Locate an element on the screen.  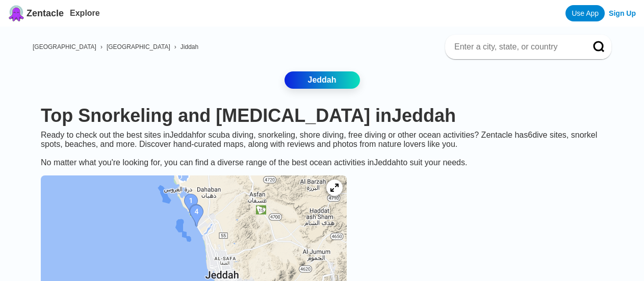
input: Enter a city, state, or country is located at coordinates (516, 47).